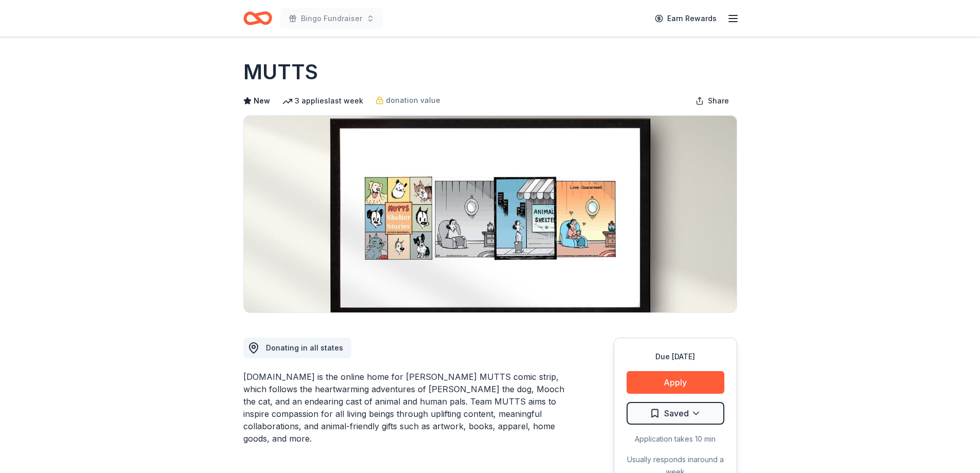  I want to click on button: Saved, so click(676, 413).